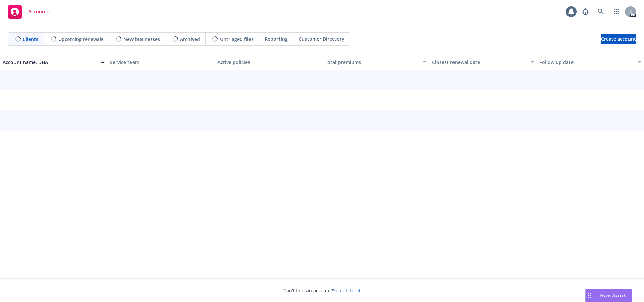 Image resolution: width=644 pixels, height=302 pixels. Describe the element at coordinates (237, 39) in the screenshot. I see `span: Untriaged files` at that location.